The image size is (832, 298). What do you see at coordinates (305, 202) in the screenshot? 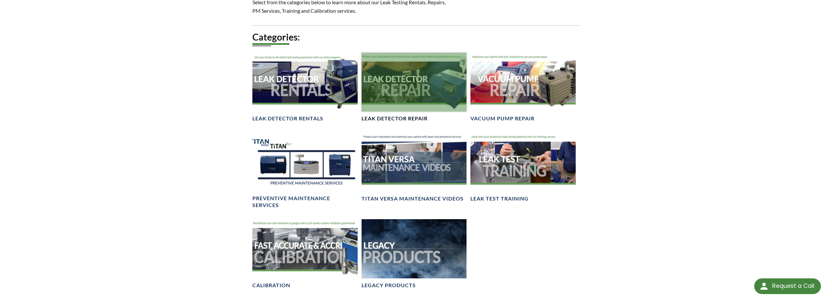
I see `h4: Preventive Maintenance Services` at bounding box center [305, 202].